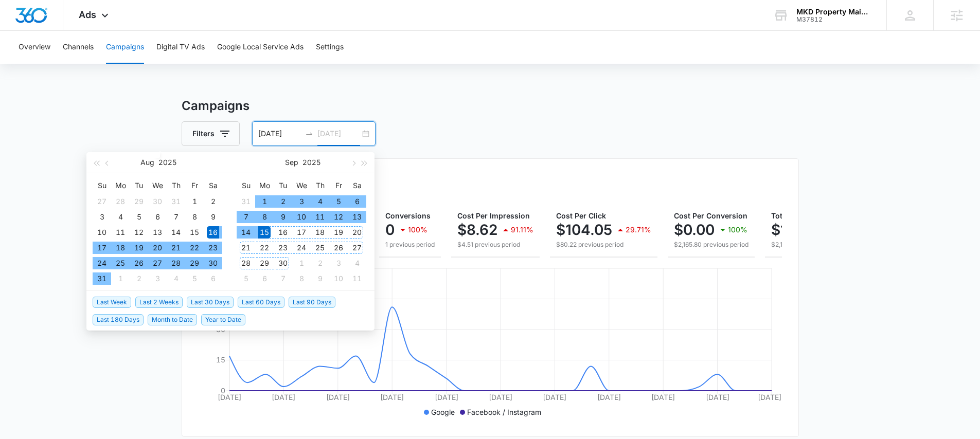  What do you see at coordinates (283, 247) in the screenshot?
I see `td: 2025-09-23` at bounding box center [283, 247].